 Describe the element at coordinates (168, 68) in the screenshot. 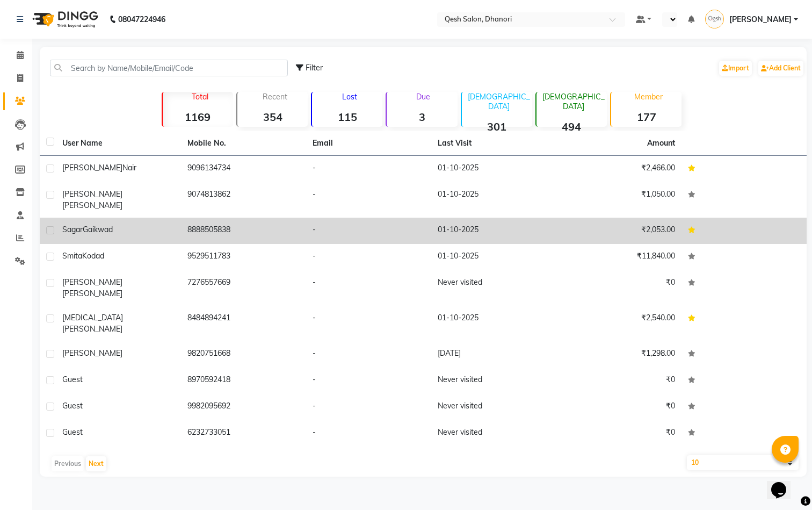

I see `input: Search by Name/Mobile/Email/Code` at that location.